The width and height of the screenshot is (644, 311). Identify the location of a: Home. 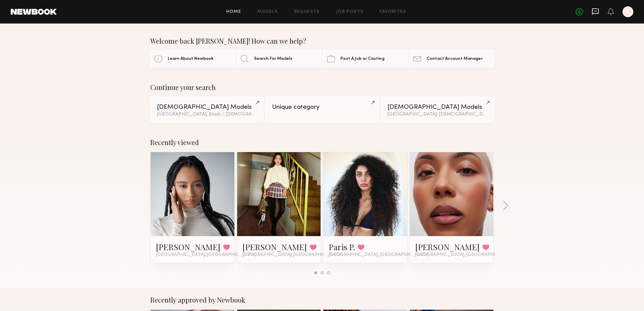
(234, 11).